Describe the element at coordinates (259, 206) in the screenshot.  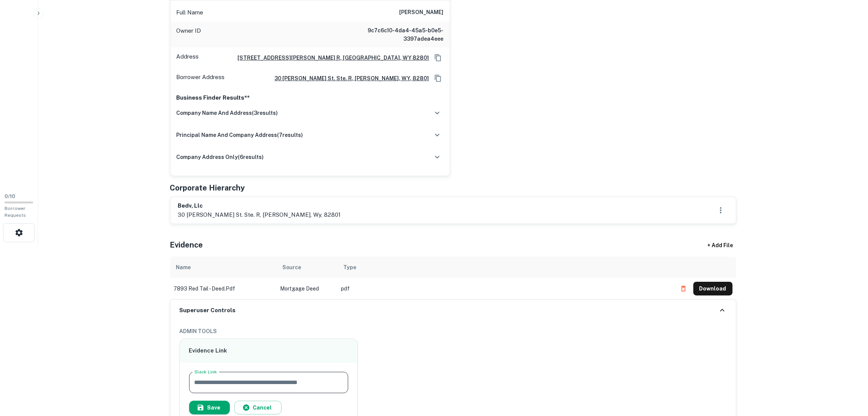
I see `h6: bedv, llc` at that location.